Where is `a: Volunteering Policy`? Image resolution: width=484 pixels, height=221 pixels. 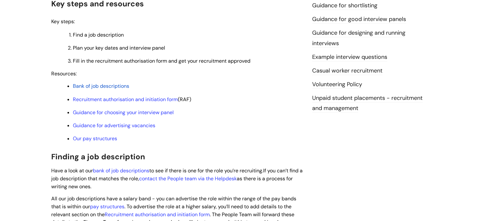
a: Volunteering Policy is located at coordinates (337, 85).